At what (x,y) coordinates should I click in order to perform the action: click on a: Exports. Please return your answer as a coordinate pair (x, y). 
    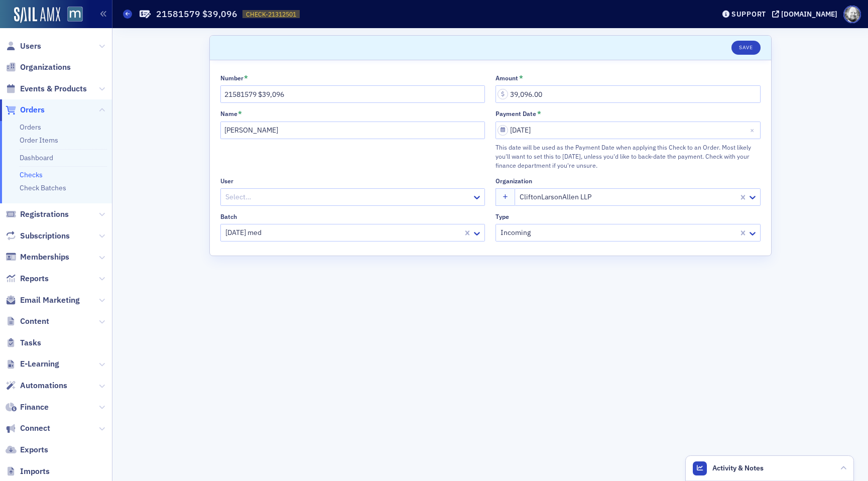
    Looking at the image, I should click on (27, 450).